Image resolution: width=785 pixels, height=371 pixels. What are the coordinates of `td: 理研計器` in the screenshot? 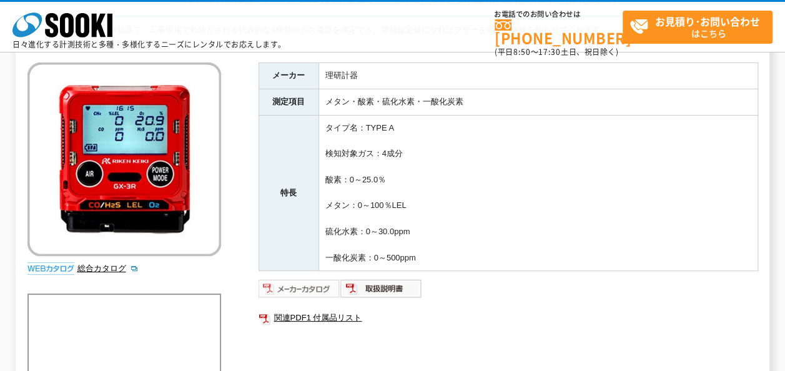 It's located at (537, 76).